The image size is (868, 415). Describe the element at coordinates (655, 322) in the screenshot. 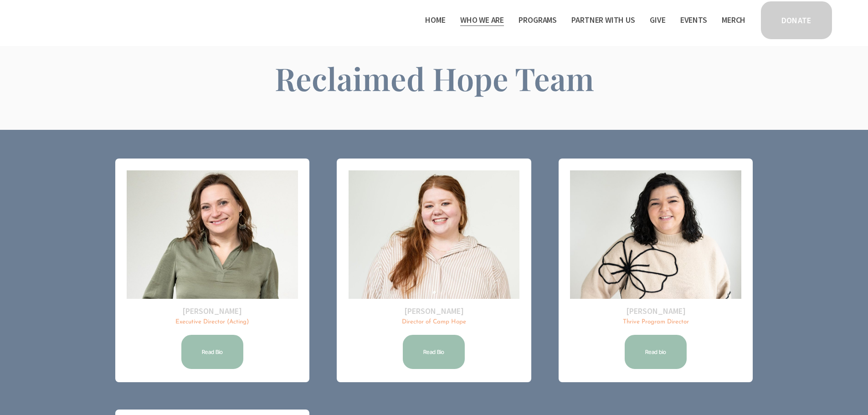

I see `p: Thrive Program Director` at that location.